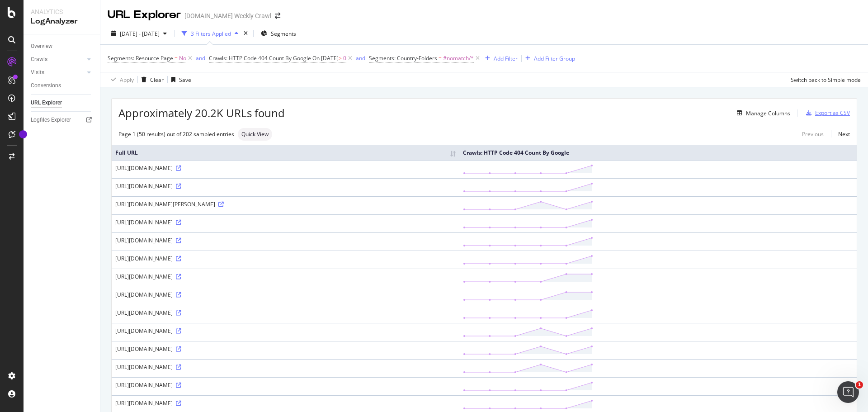  I want to click on button: Save, so click(180, 80).